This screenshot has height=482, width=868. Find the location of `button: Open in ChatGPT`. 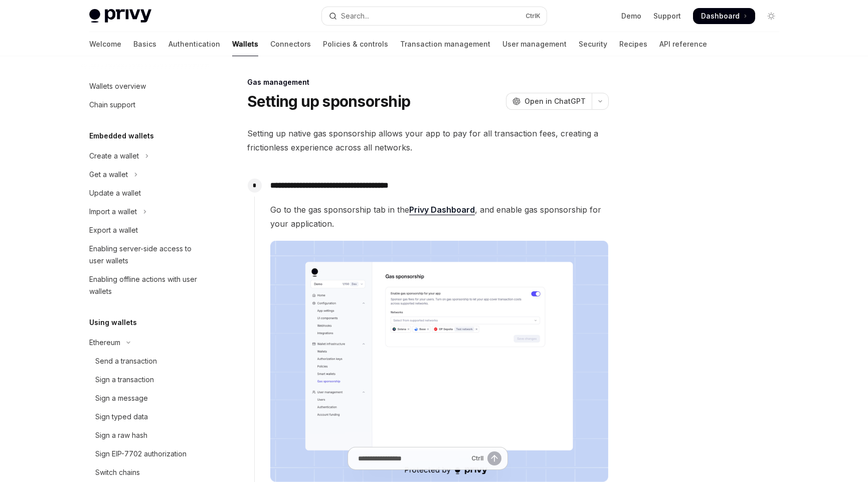

button: Open in ChatGPT is located at coordinates (548, 101).